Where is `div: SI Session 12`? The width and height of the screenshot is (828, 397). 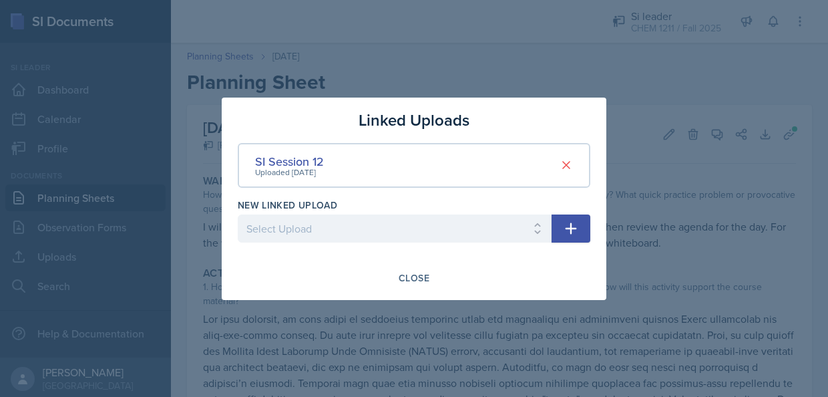 div: SI Session 12 is located at coordinates (289, 161).